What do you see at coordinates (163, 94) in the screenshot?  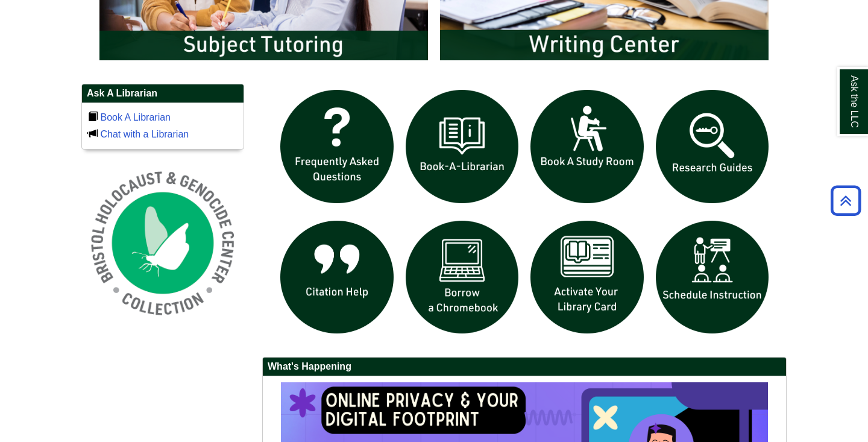 I see `h2: Ask A Librarian` at bounding box center [163, 94].